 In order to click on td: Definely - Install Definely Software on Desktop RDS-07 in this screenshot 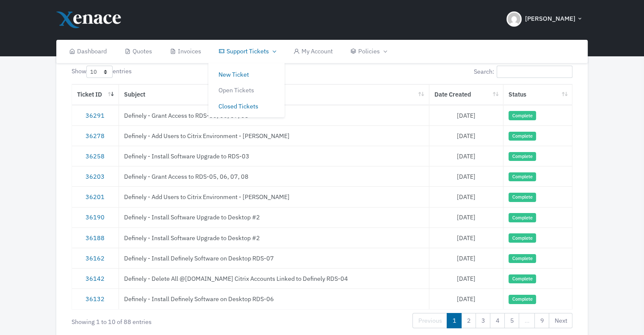, I will do `click(274, 258)`.